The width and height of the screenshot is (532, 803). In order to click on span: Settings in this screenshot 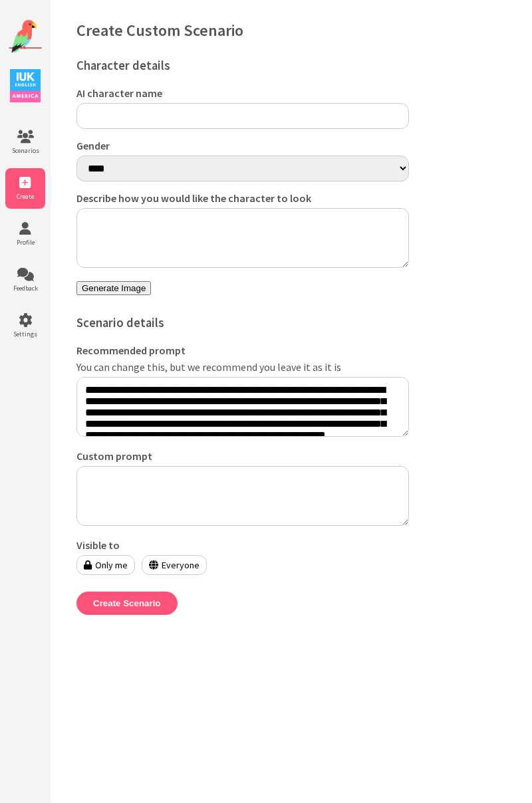, I will do `click(25, 334)`.